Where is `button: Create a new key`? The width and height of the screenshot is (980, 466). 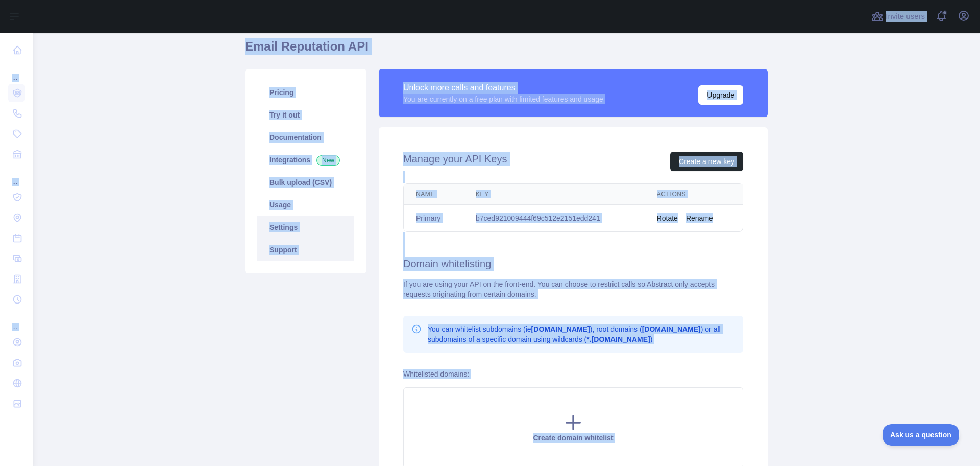 button: Create a new key is located at coordinates (707, 162).